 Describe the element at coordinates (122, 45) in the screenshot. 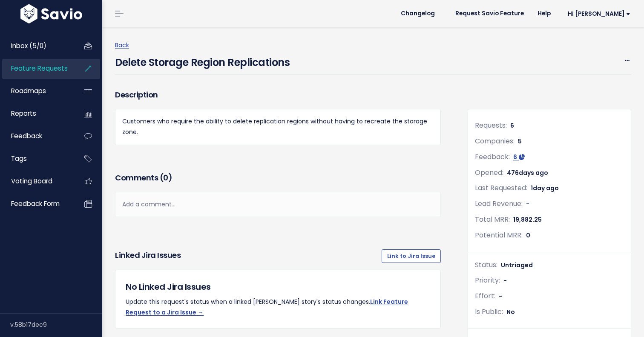

I see `a: Back` at that location.